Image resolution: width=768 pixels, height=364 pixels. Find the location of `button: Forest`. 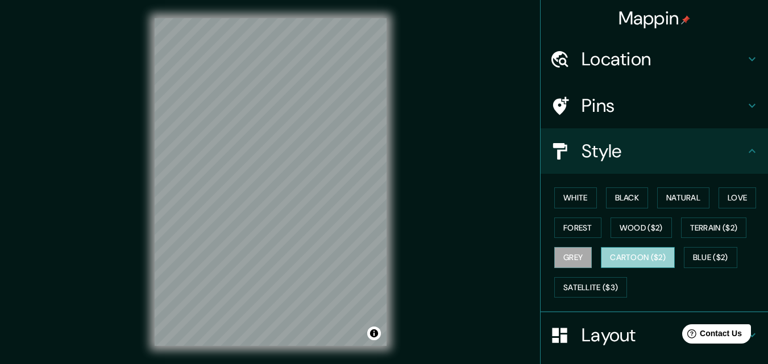

button: Forest is located at coordinates (577, 228).